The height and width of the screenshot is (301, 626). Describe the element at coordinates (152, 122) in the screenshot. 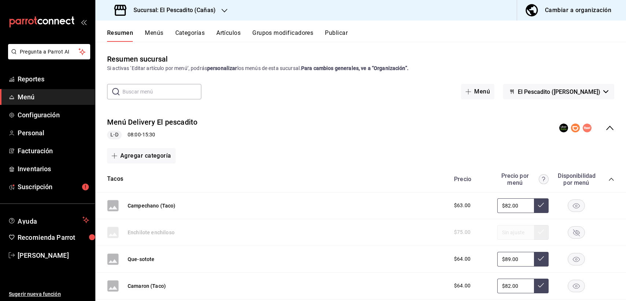

I see `button: Menú Delivery El pescadito` at that location.